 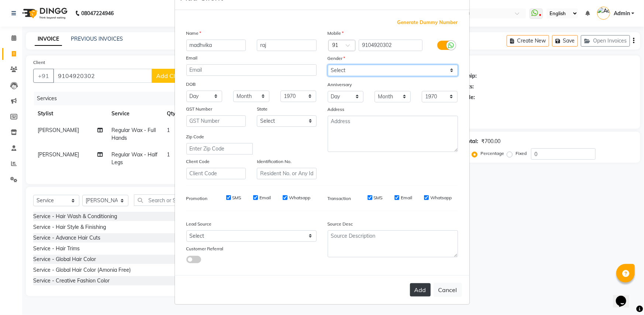 I want to click on button: Cancel, so click(x=448, y=290).